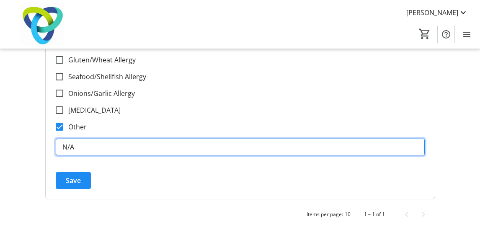 The width and height of the screenshot is (480, 232). I want to click on label: Gluten/Wheat Allergy, so click(99, 60).